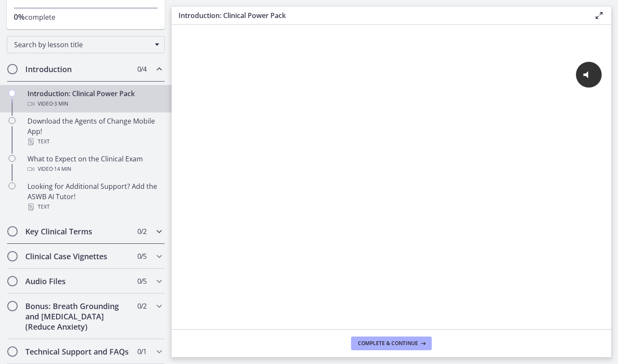  I want to click on button: Complete & continue, so click(391, 343).